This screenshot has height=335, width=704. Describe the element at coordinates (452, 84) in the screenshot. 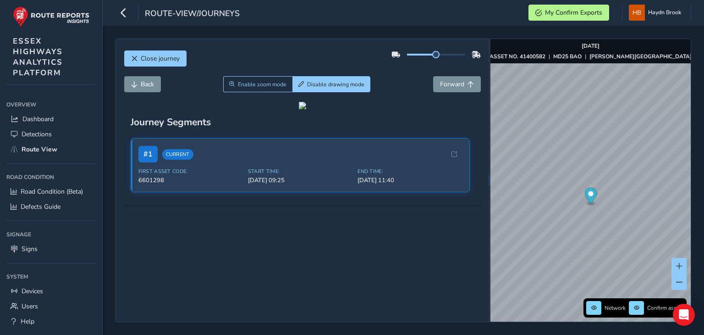

I see `span: Forward` at that location.